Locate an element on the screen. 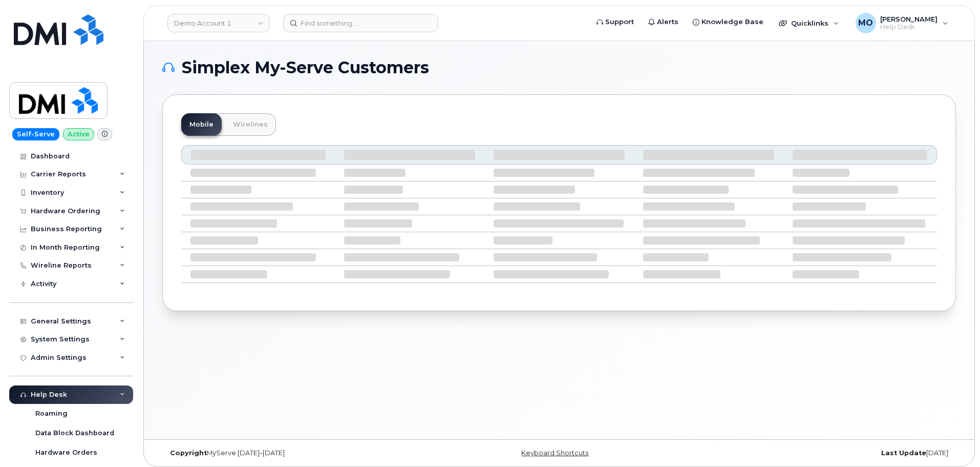  strong: Last Update is located at coordinates (904, 453).